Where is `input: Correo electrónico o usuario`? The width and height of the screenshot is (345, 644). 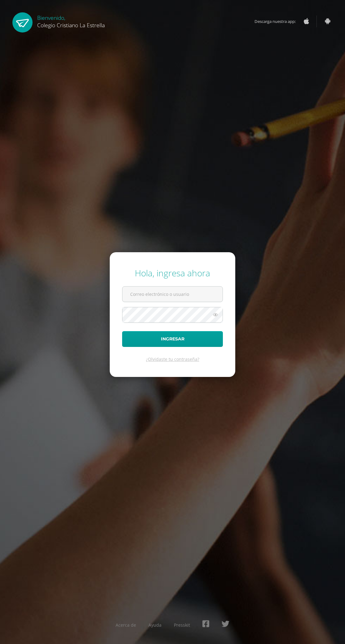
input: Correo electrónico o usuario is located at coordinates (172, 294).